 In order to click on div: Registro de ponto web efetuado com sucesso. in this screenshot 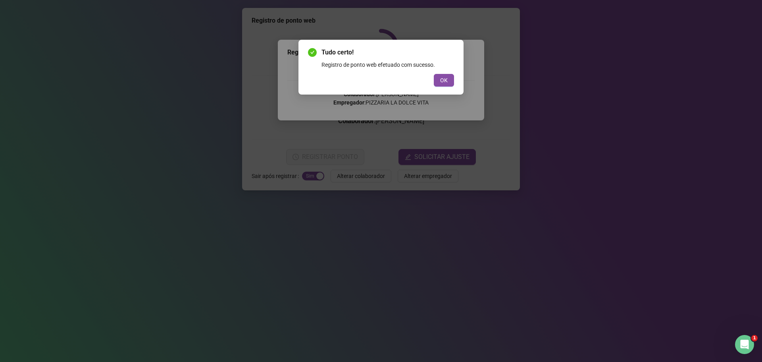, I will do `click(388, 65)`.